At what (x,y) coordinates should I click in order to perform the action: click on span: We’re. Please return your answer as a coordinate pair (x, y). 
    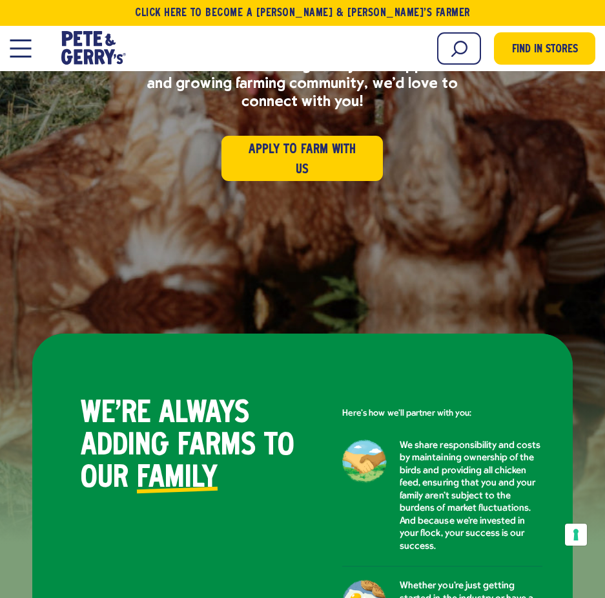
    Looking at the image, I should click on (116, 414).